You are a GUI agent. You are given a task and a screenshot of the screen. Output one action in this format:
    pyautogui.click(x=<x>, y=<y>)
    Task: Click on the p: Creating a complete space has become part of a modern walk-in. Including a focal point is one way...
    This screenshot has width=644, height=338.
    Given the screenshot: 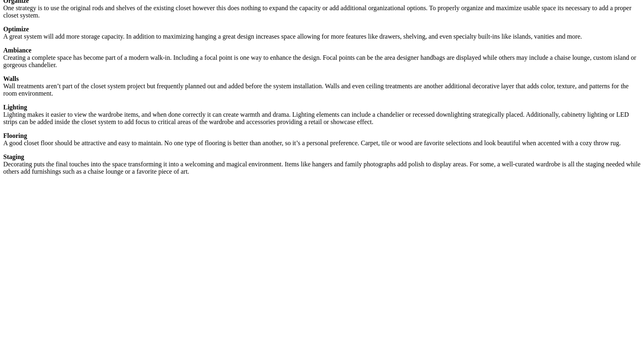 What is the action you would take?
    pyautogui.click(x=322, y=58)
    